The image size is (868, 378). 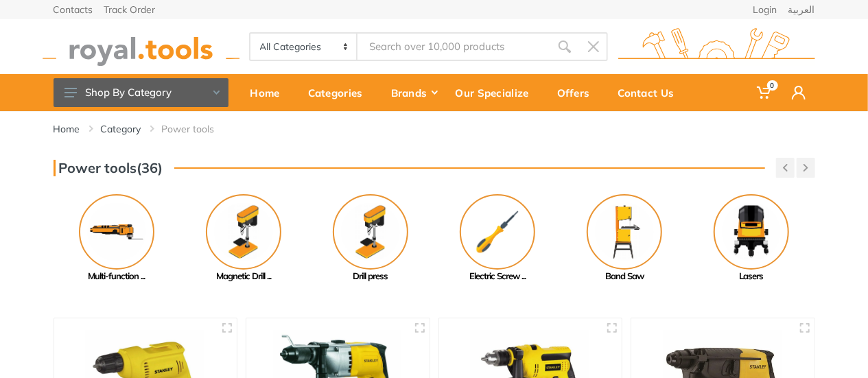 I want to click on input: Site search, so click(x=453, y=47).